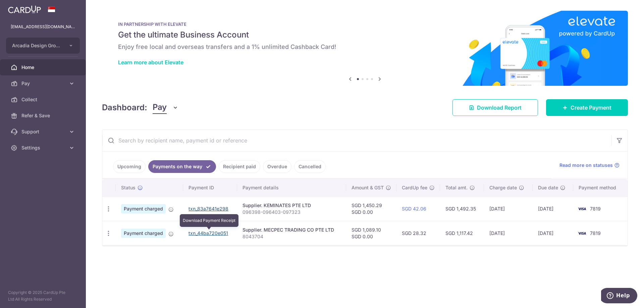 The image size is (644, 308). I want to click on a: Cancelled, so click(310, 167).